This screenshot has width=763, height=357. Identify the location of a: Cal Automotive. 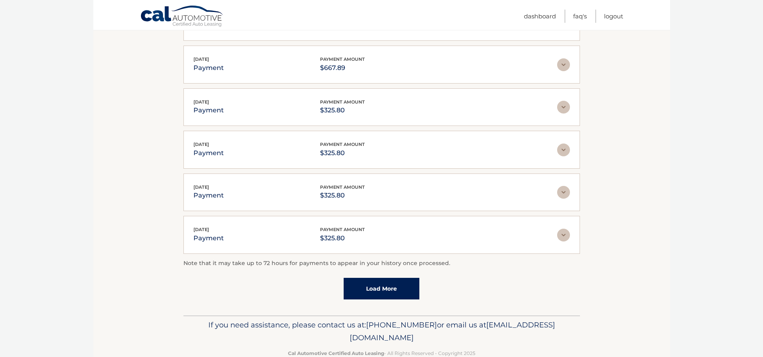
(182, 17).